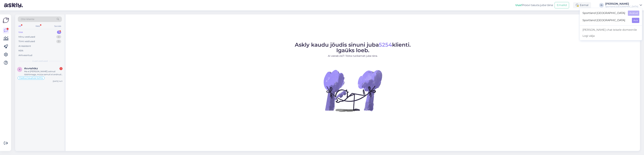  Describe the element at coordinates (385, 45) in the screenshot. I see `span: 5254` at that location.